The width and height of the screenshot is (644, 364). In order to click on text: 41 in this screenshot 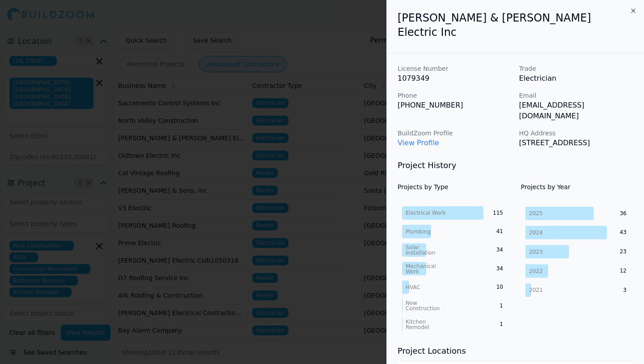, I will do `click(500, 231)`.